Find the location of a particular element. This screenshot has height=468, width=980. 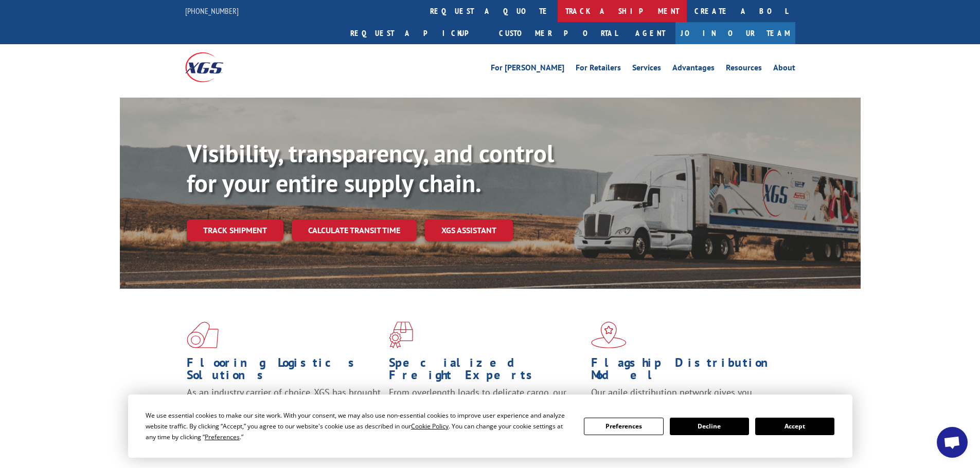

span: Our agile distribution network gives you nationwide inventory management on demand. is located at coordinates (686, 398).